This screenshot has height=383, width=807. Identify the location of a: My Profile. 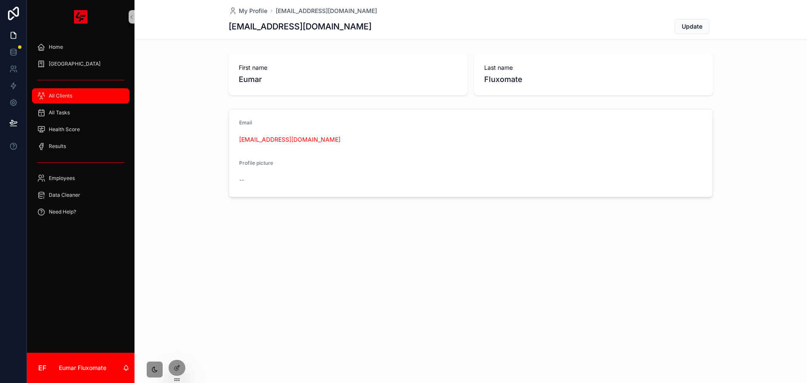
(248, 11).